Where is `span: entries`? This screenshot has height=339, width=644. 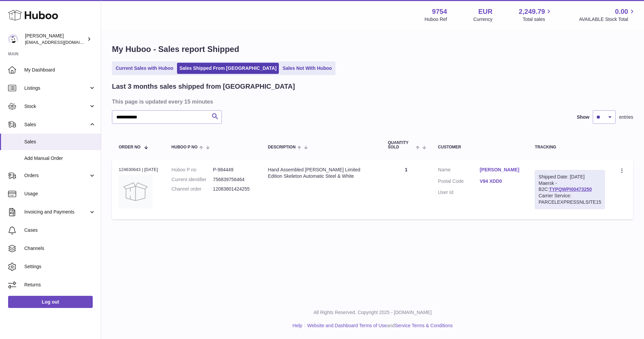
span: entries is located at coordinates (626, 117).